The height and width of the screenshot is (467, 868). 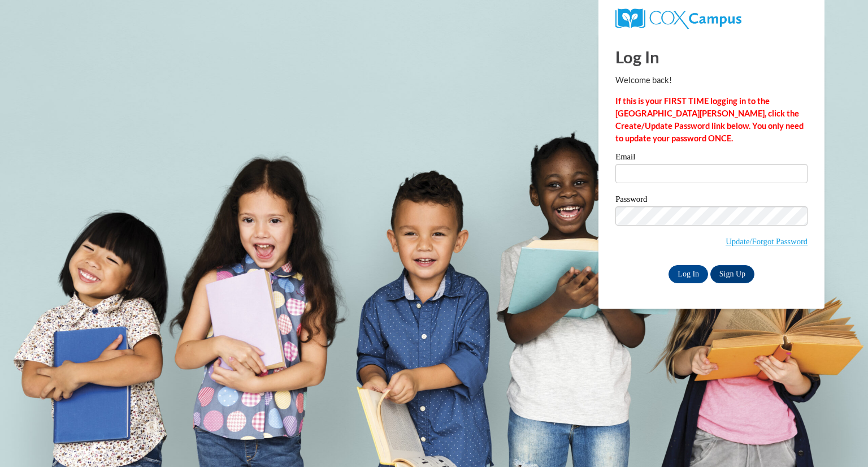 What do you see at coordinates (712, 201) in the screenshot?
I see `label: Password` at bounding box center [712, 201].